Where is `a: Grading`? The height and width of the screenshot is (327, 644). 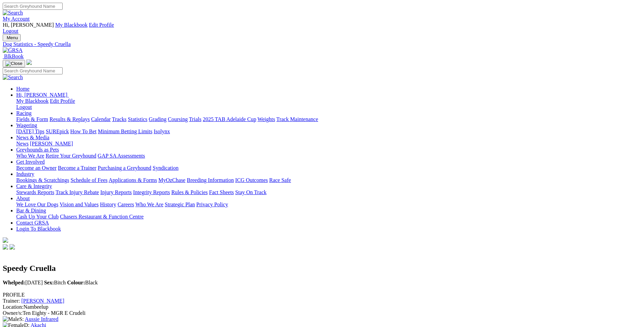
a: Grading is located at coordinates (157, 119).